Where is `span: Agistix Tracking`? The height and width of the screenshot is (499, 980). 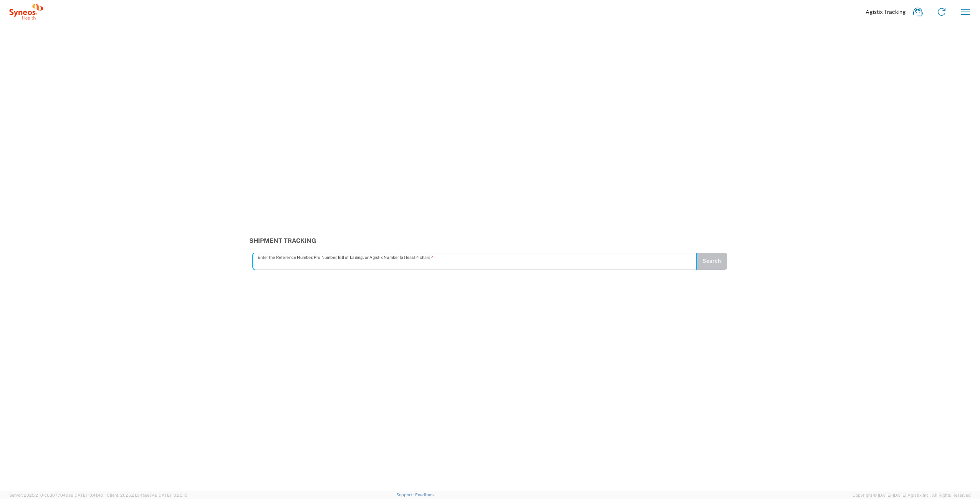 span: Agistix Tracking is located at coordinates (885, 12).